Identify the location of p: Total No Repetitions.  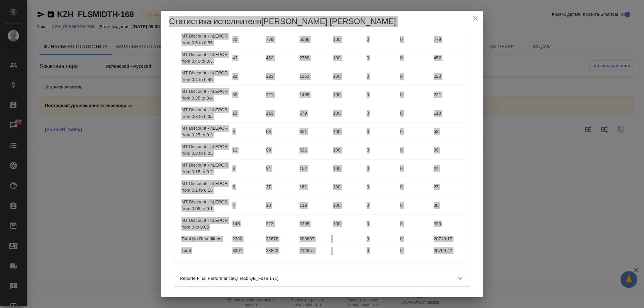
(205, 239).